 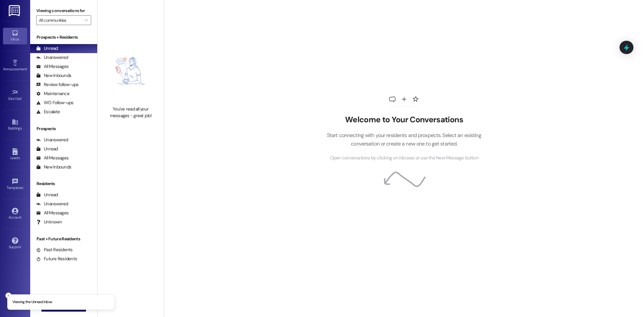 I want to click on h2: Welcome to Your Conversations, so click(x=404, y=120).